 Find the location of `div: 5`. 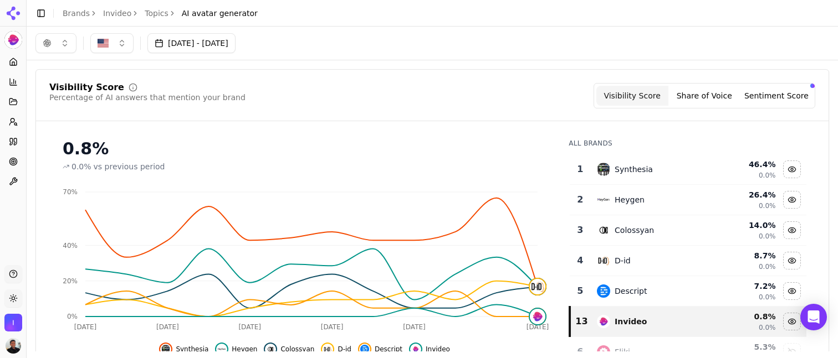

div: 5 is located at coordinates (580, 291).